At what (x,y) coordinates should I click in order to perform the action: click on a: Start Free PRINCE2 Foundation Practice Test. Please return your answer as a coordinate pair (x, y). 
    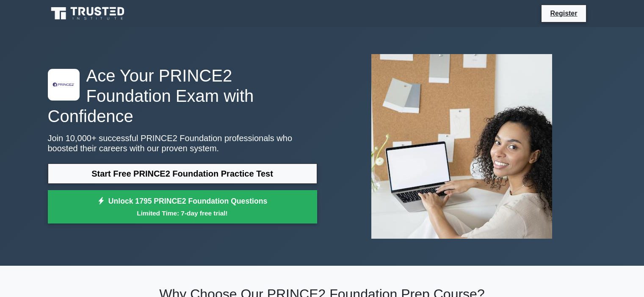
    Looking at the image, I should click on (183, 174).